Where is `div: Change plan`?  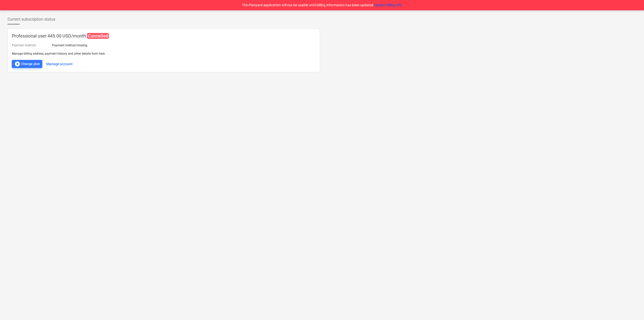 div: Change plan is located at coordinates (27, 64).